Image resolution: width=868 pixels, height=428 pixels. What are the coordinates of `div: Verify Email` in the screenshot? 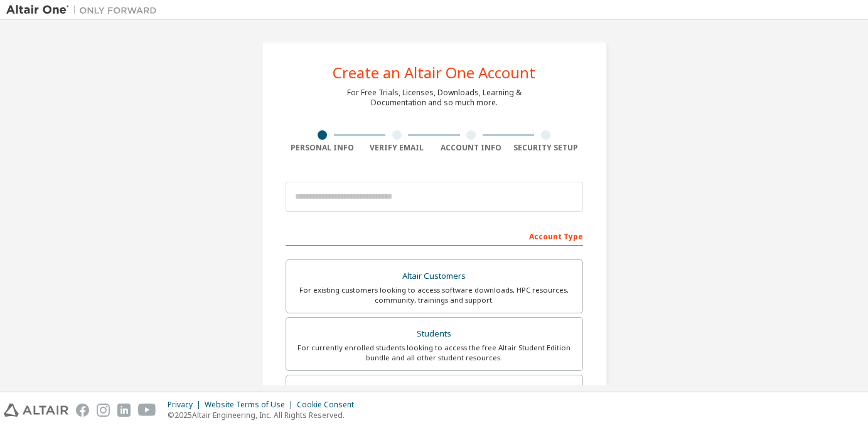 It's located at (397, 148).